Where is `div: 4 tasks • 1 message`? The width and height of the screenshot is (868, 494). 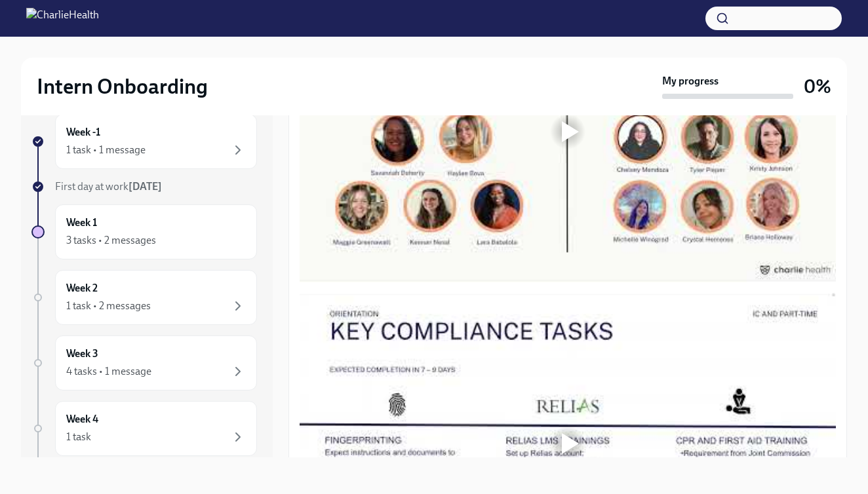
div: 4 tasks • 1 message is located at coordinates (109, 372).